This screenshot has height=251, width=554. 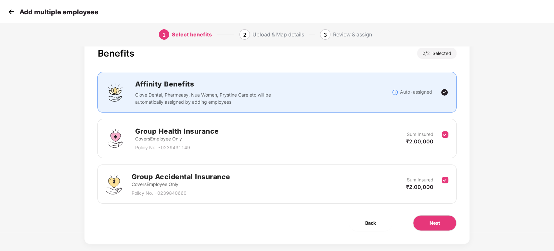 I want to click on p: Auto-assigned, so click(x=416, y=92).